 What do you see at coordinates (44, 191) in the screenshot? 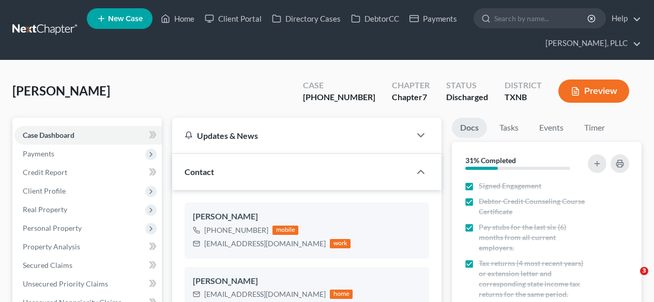
I see `span: Client Profile` at bounding box center [44, 191].